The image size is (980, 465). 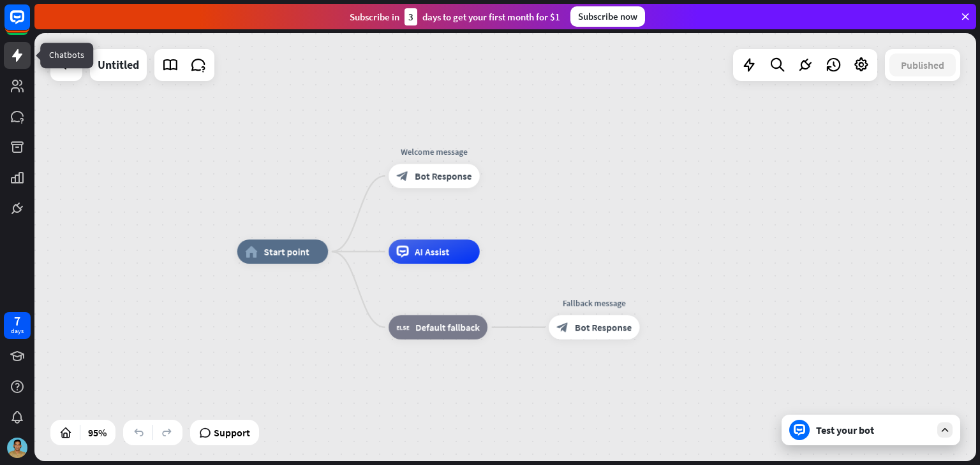 I want to click on i: home_2, so click(x=251, y=252).